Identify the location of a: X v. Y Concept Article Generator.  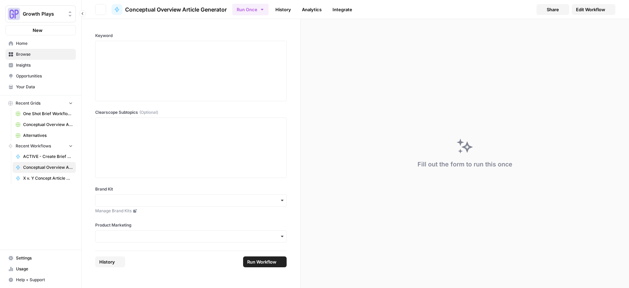
(44, 178).